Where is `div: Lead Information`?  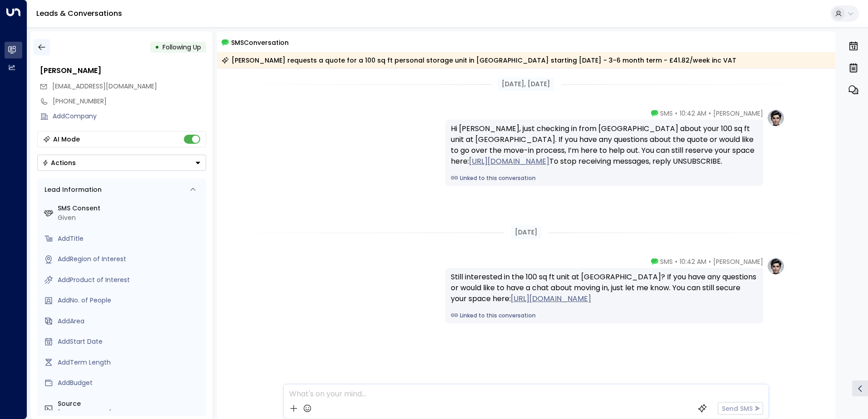
div: Lead Information is located at coordinates (71, 189).